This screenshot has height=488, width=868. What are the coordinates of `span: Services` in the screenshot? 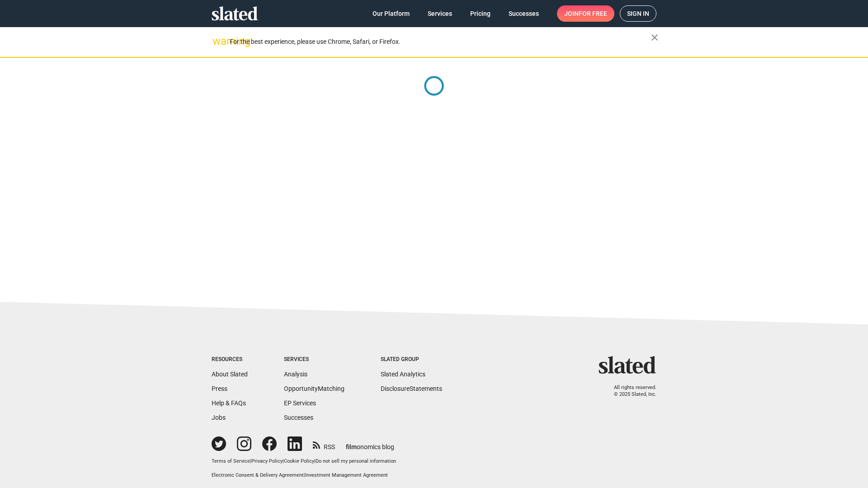 It's located at (440, 14).